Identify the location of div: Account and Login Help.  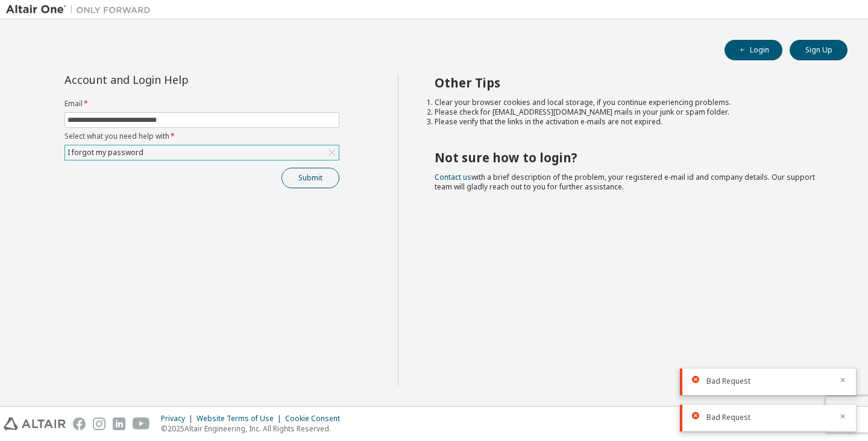
(174, 80).